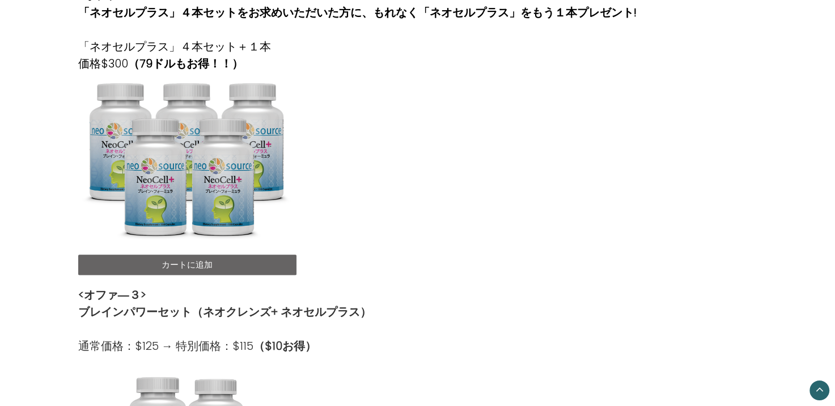  What do you see at coordinates (185, 64) in the screenshot?
I see `strong: （79ドルもお得！！）` at bounding box center [185, 64].